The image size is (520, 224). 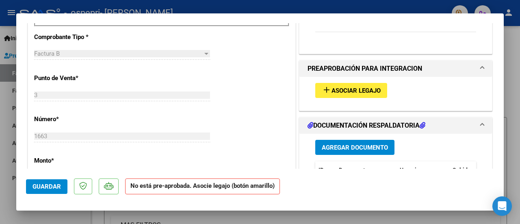 What do you see at coordinates (351, 90) in the screenshot?
I see `button: Asociar Legajo` at bounding box center [351, 90].